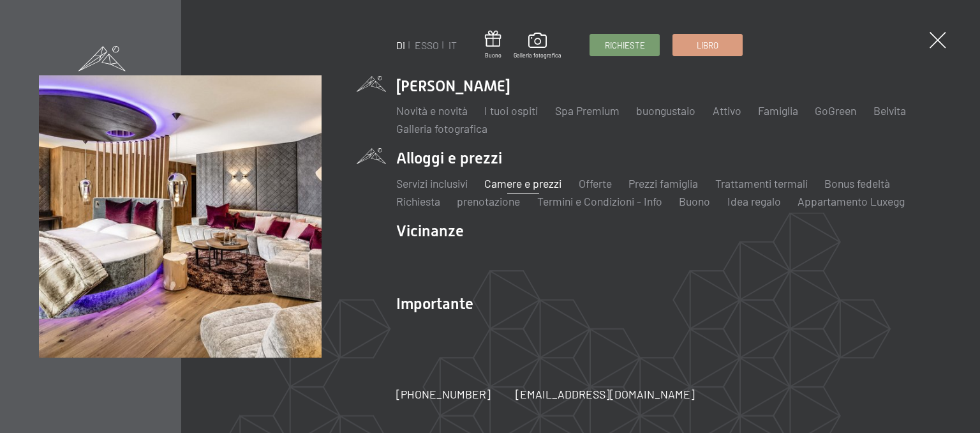  I want to click on a: Offerte, so click(596, 183).